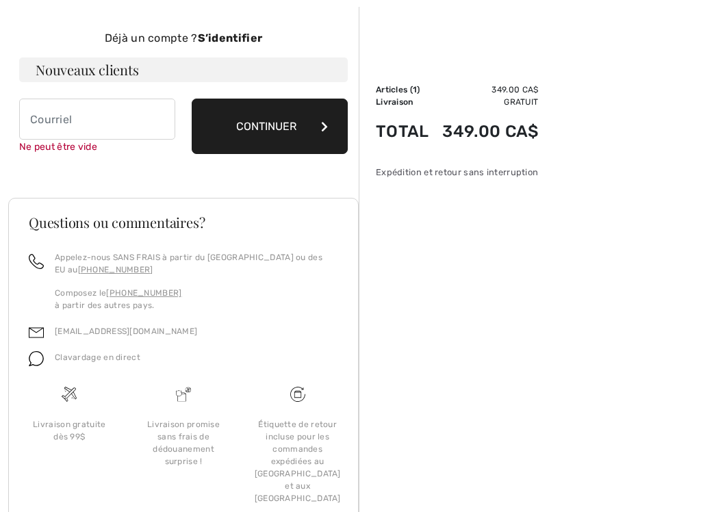 The width and height of the screenshot is (701, 512). Describe the element at coordinates (486, 102) in the screenshot. I see `td: Gratuit` at that location.